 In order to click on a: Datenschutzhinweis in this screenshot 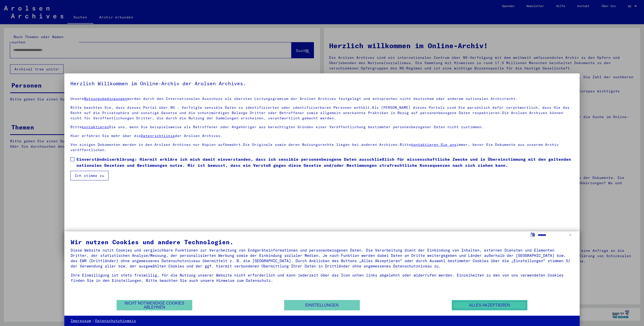, I will do `click(115, 321)`.